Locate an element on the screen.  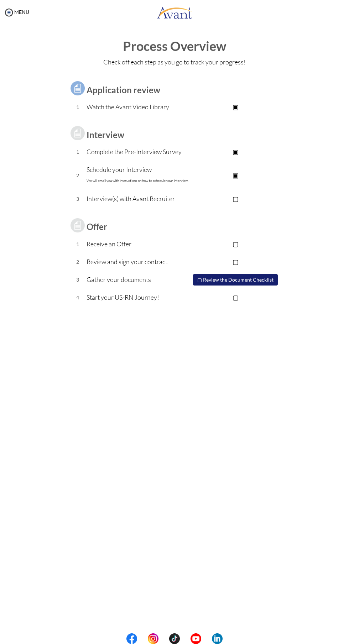
img: in.png is located at coordinates (153, 639).